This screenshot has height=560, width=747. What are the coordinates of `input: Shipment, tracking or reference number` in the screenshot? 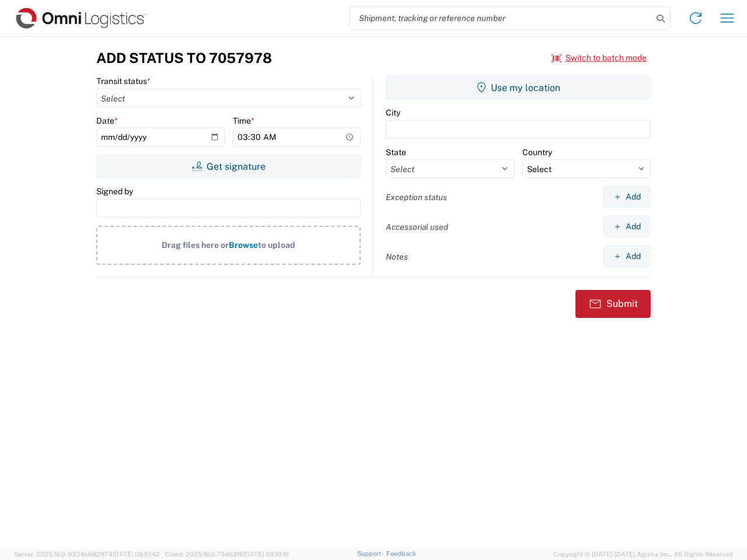 It's located at (502, 18).